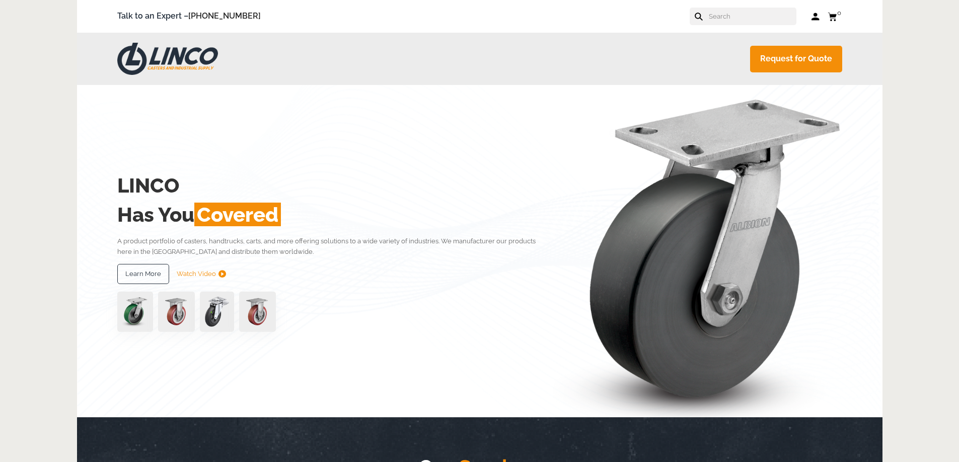 The width and height of the screenshot is (959, 462). Describe the element at coordinates (189, 16) in the screenshot. I see `span: Talk to an Expert –` at that location.